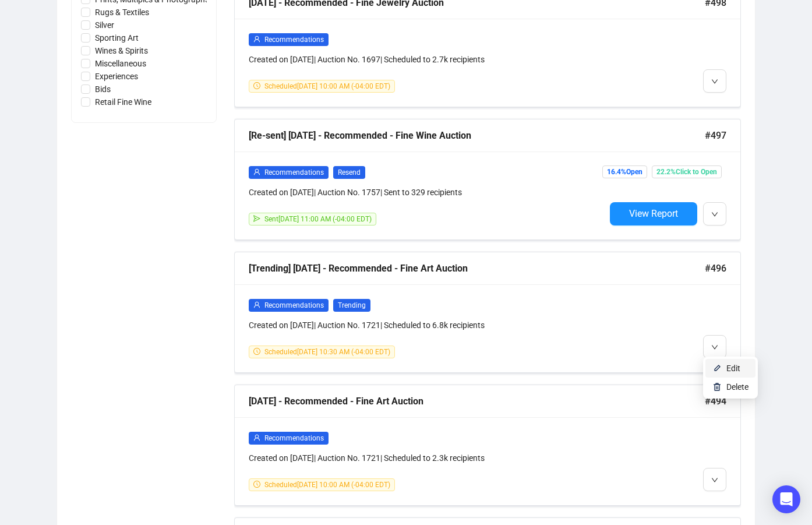 Image resolution: width=812 pixels, height=525 pixels. I want to click on span: Rugs & Textiles, so click(122, 12).